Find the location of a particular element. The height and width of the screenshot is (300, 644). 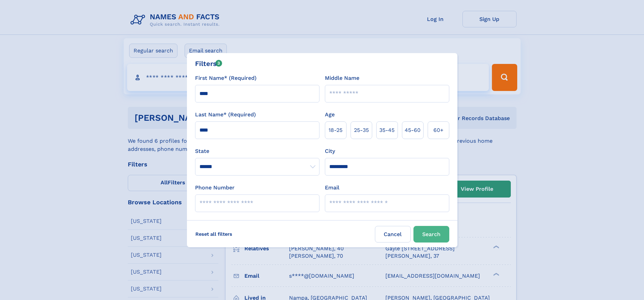

span: 35‑45 is located at coordinates (387, 130).